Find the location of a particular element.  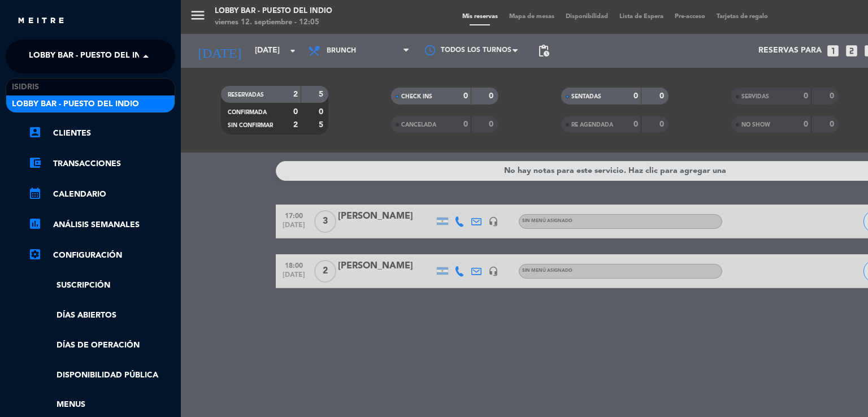

a: Días de Operación is located at coordinates (102, 345).